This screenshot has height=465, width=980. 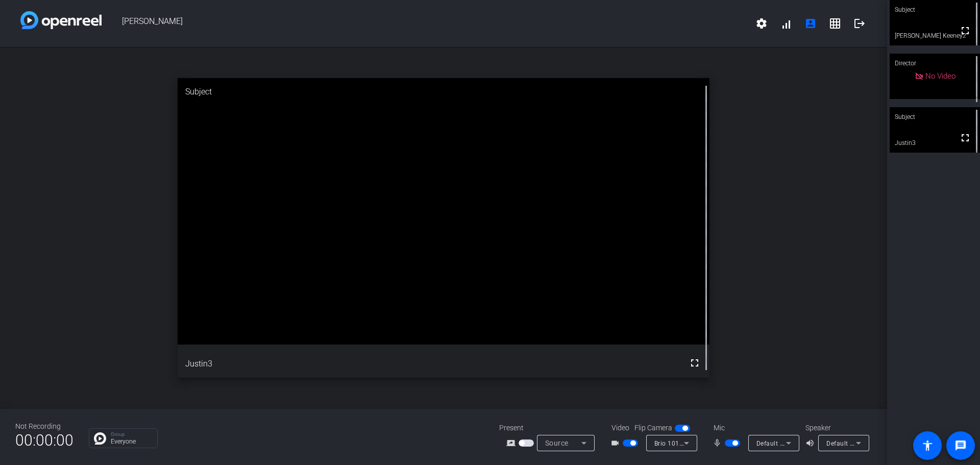 I want to click on mat-icon: volume_up, so click(x=812, y=443).